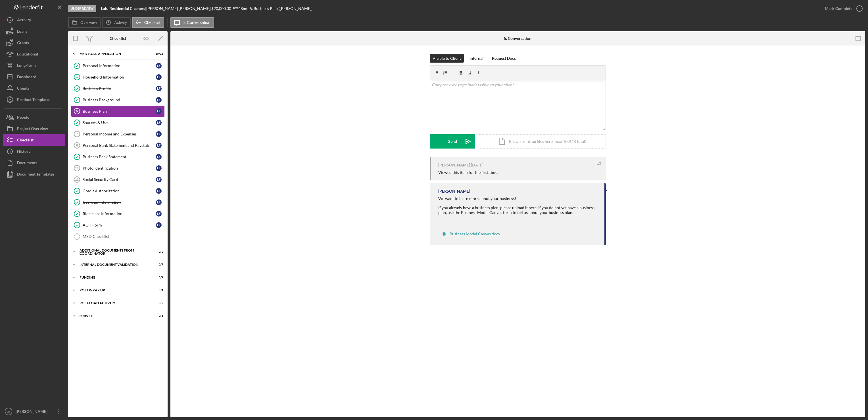  I want to click on tspan: 7, so click(77, 134).